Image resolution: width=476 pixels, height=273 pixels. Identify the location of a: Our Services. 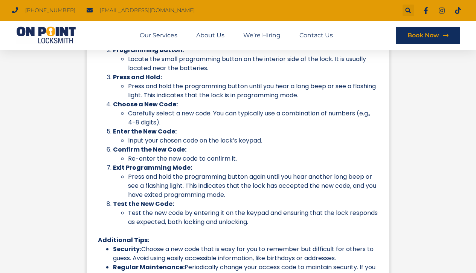
(158, 35).